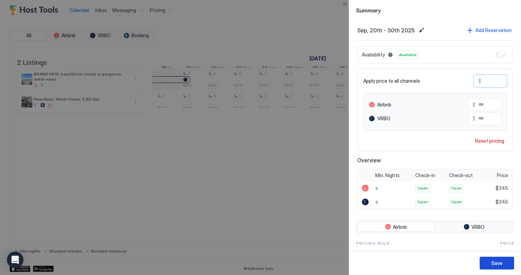  I want to click on div: Reset pricing, so click(489, 141).